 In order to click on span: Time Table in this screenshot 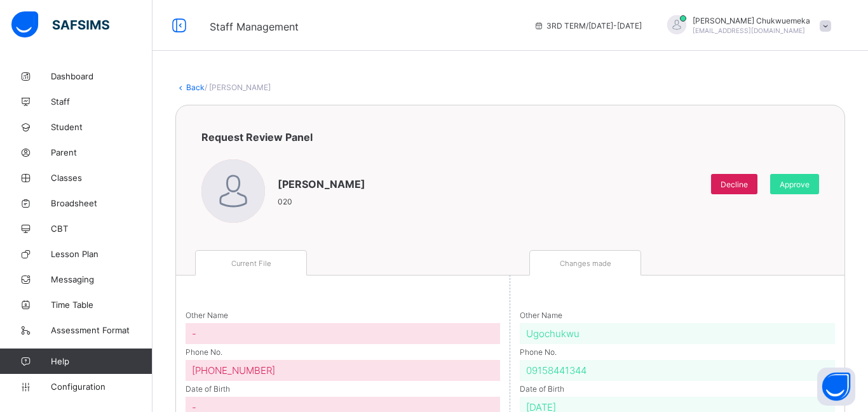, I will do `click(102, 305)`.